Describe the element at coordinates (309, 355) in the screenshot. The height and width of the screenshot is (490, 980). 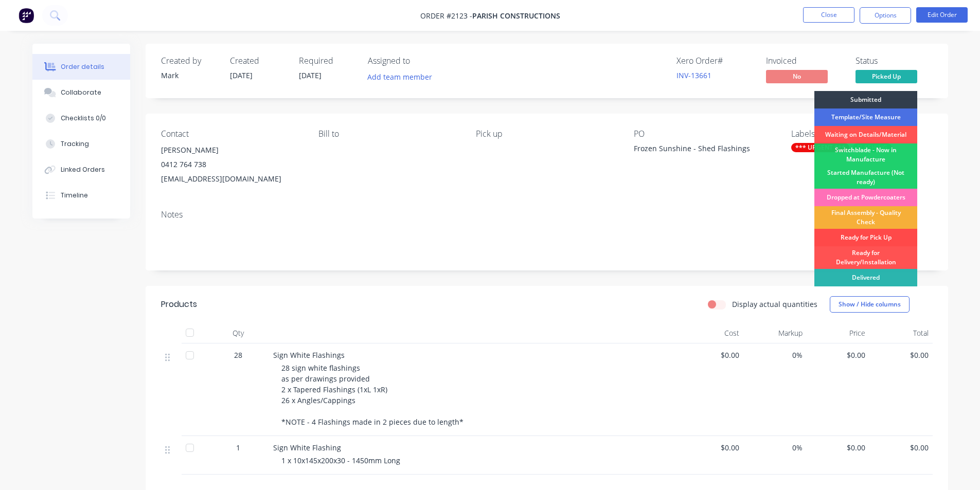
I see `span: Sign White Flashings` at that location.